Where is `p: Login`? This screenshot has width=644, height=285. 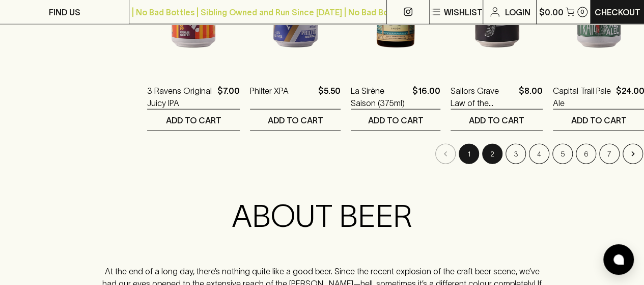 p: Login is located at coordinates (518, 12).